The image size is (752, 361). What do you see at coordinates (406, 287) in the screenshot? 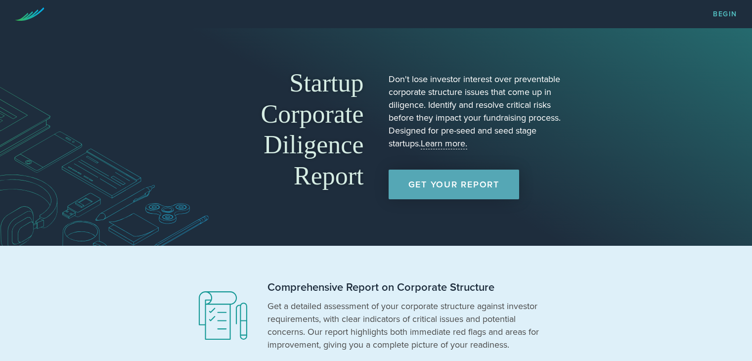
I see `h2: Comprehensive Report on Corporate Structure` at bounding box center [406, 287].